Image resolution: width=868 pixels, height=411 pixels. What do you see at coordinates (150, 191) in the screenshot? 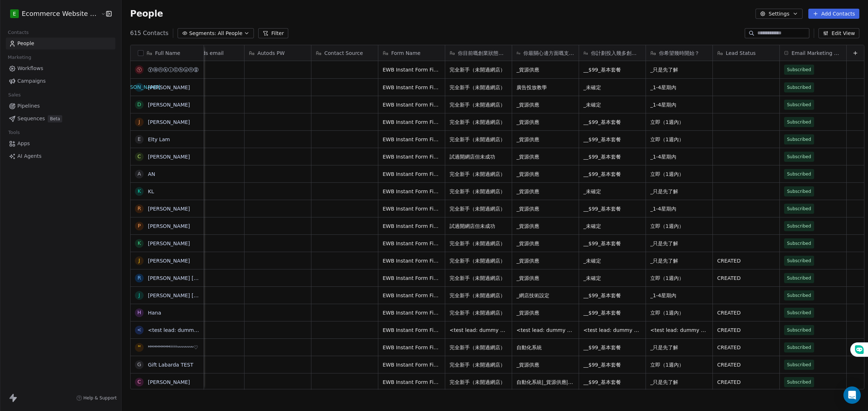
I see `a: KL` at bounding box center [150, 191].